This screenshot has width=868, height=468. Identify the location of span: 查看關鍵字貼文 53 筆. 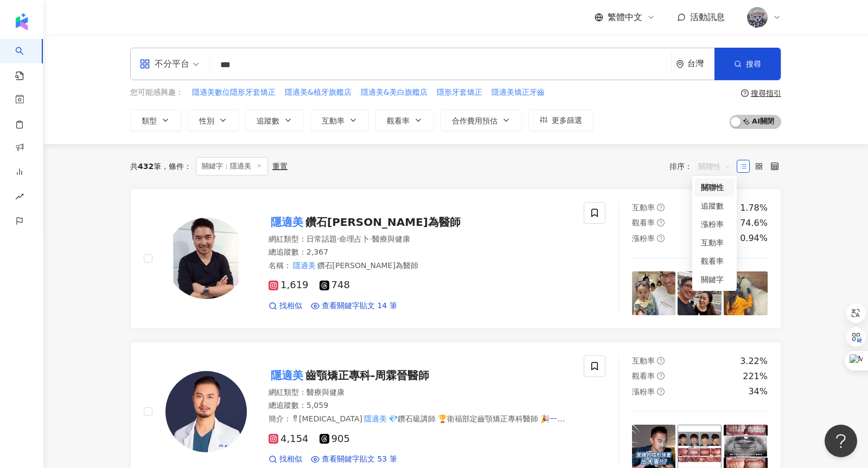
(359, 459).